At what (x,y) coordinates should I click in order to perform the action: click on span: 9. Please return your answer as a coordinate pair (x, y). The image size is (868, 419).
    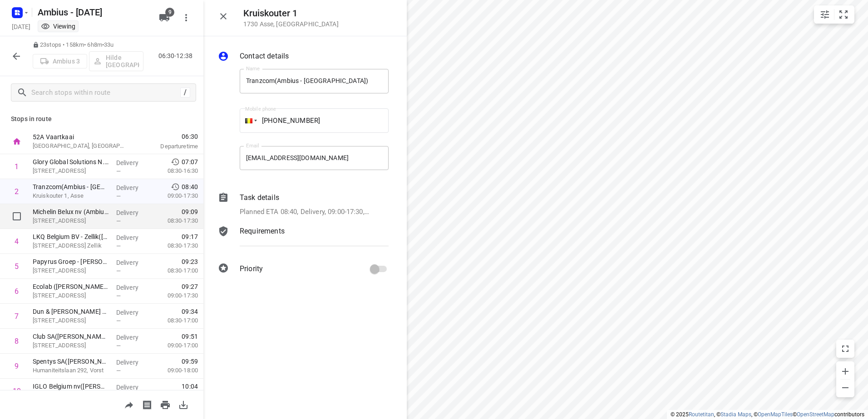
    Looking at the image, I should click on (169, 12).